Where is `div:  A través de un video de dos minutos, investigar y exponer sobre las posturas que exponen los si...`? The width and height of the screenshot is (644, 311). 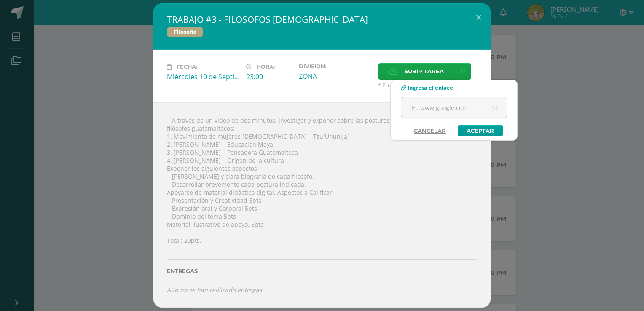
div:  A través de un video de dos minutos, investigar y exponer sobre las posturas que exponen los si... is located at coordinates (322, 205).